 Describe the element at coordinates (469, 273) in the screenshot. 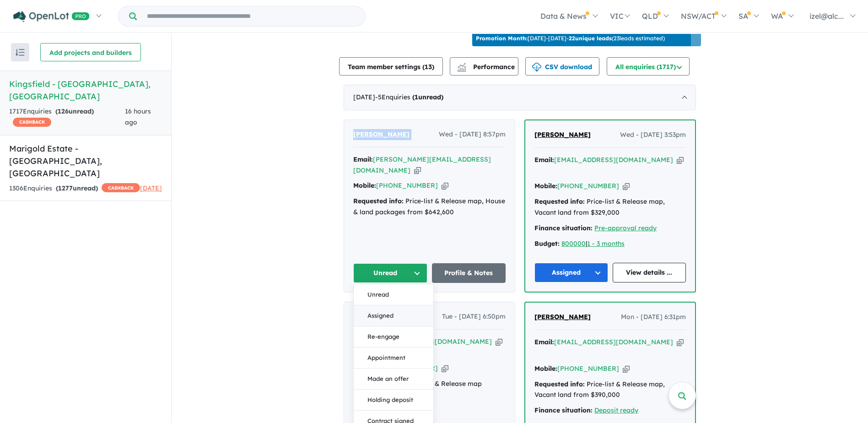

I see `a: Profile & Notes` at that location.